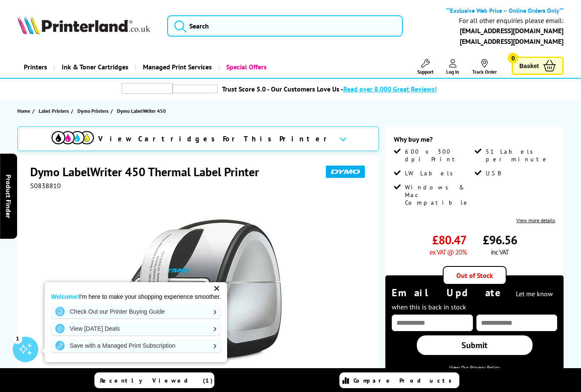 This screenshot has height=392, width=581. What do you see at coordinates (54, 111) in the screenshot?
I see `span: Label Printers` at bounding box center [54, 111].